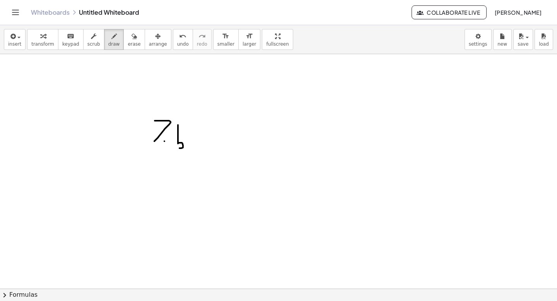  I want to click on span: transform, so click(43, 44).